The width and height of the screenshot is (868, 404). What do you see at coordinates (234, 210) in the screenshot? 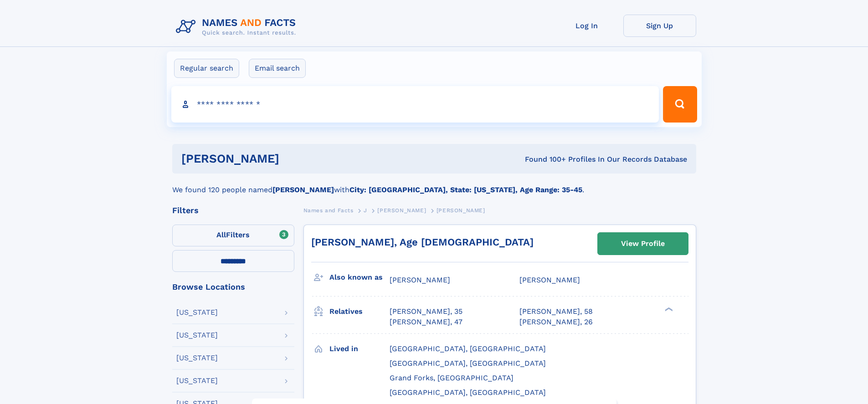
I see `div: Filters` at bounding box center [234, 210].